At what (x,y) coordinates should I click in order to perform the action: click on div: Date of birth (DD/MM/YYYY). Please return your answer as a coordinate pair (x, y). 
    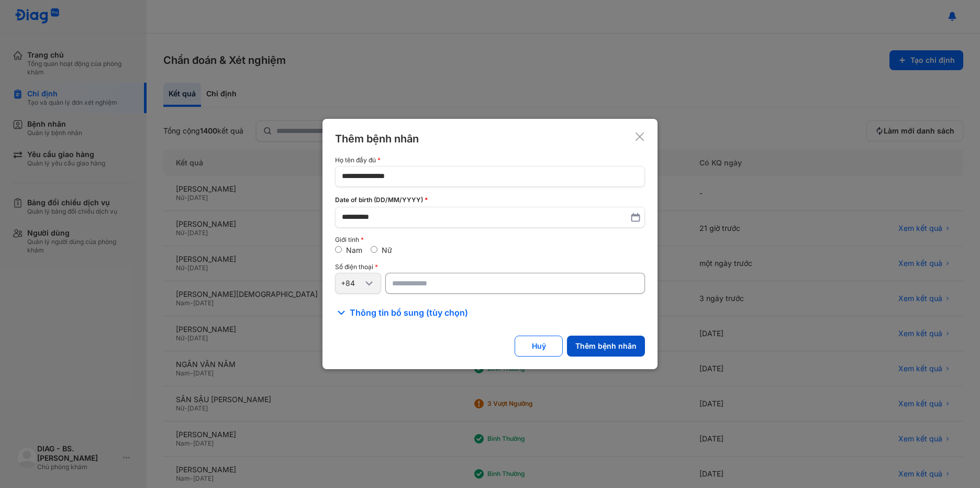
    Looking at the image, I should click on (490, 200).